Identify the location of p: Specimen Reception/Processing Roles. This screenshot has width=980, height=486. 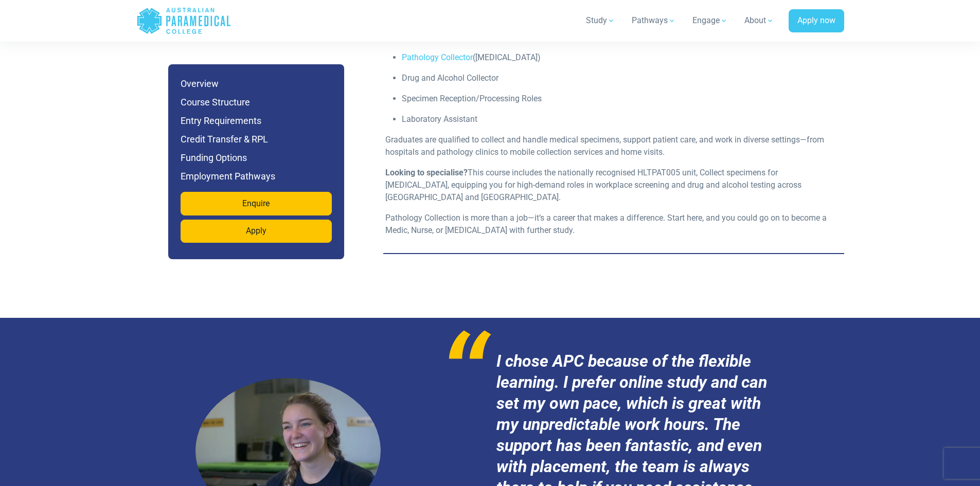
(618, 99).